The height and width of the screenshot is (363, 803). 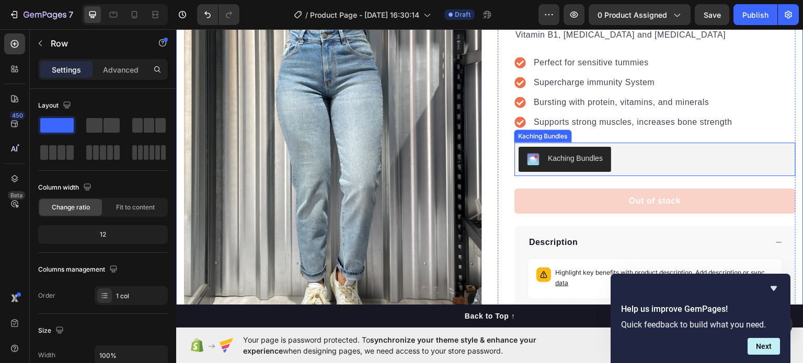 I want to click on p: Bursting with protein, vitamins, and minerals, so click(x=457, y=73).